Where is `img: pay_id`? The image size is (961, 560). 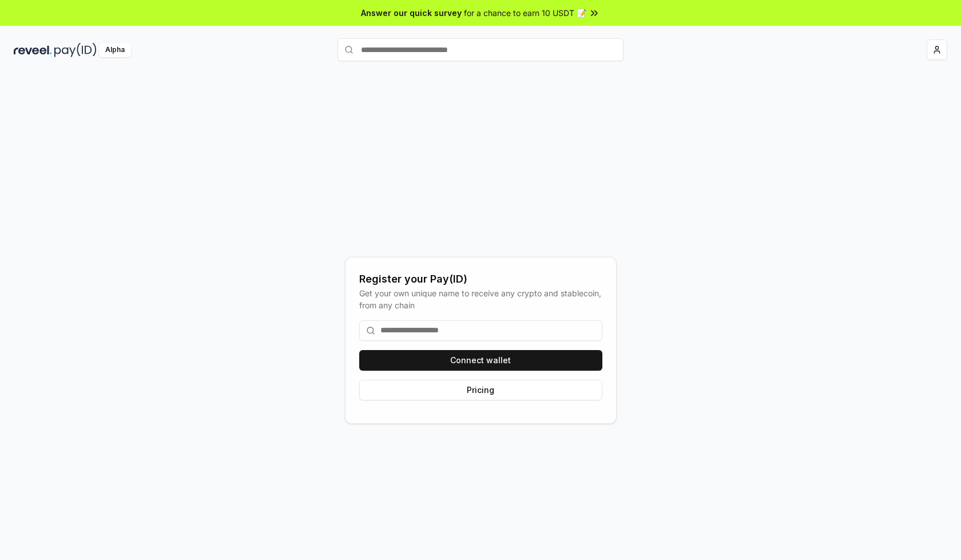 img: pay_id is located at coordinates (76, 50).